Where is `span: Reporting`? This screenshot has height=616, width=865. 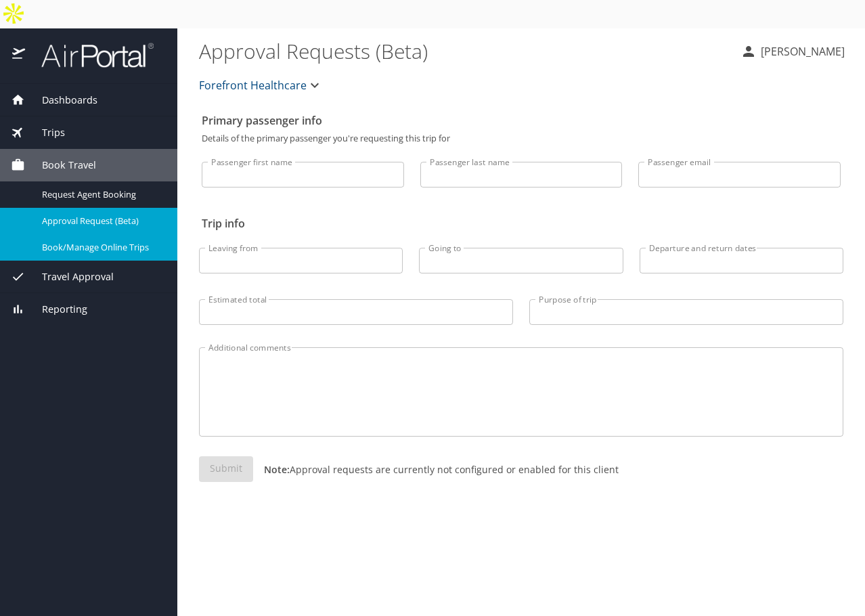 span: Reporting is located at coordinates (56, 309).